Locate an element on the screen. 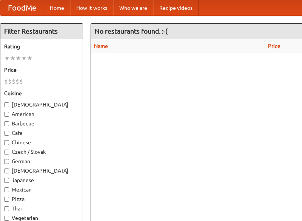 The height and width of the screenshot is (221, 302). h5: Cuisine is located at coordinates (42, 93).